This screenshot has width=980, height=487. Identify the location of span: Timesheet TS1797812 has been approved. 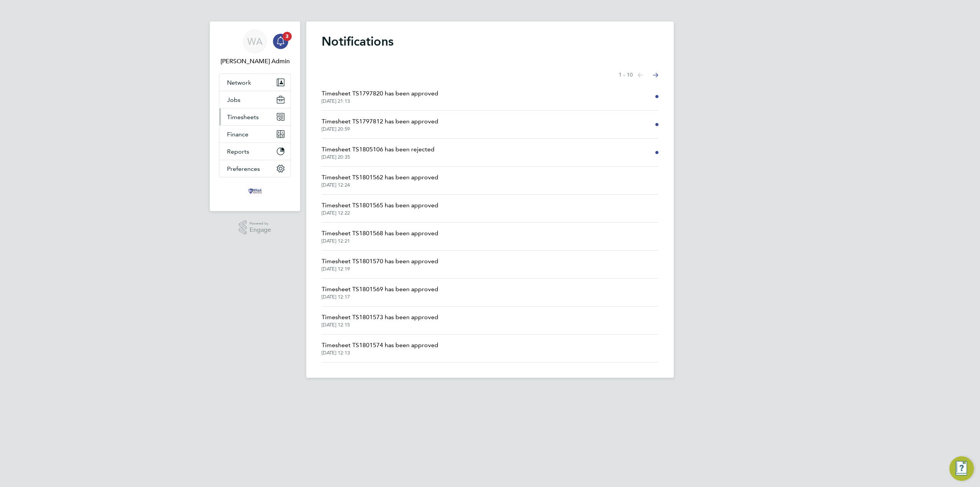
(380, 121).